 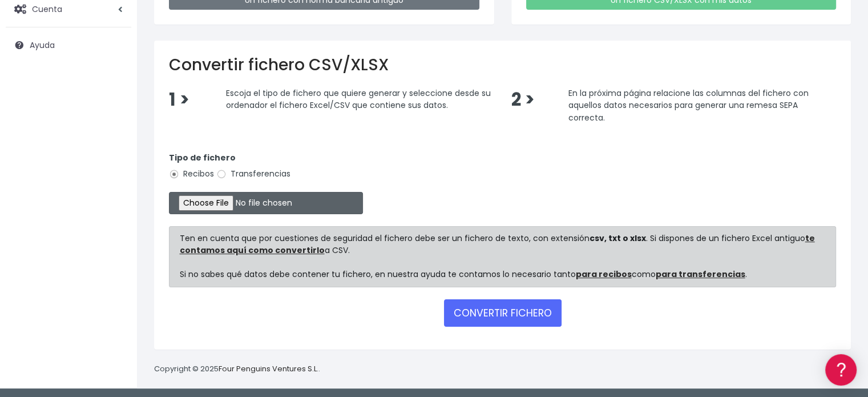 I want to click on a: para transferencias, so click(x=701, y=274).